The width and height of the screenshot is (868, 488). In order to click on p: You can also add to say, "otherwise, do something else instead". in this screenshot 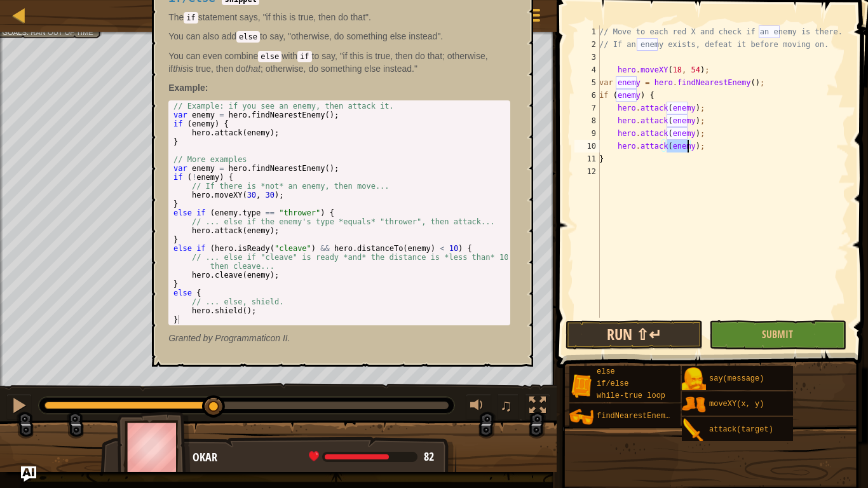, I will do `click(339, 36)`.